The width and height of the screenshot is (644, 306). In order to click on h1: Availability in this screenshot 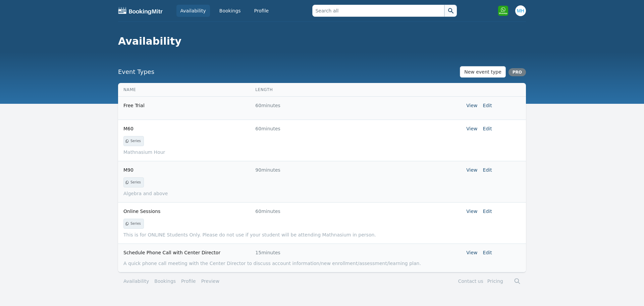, I will do `click(319, 41)`.